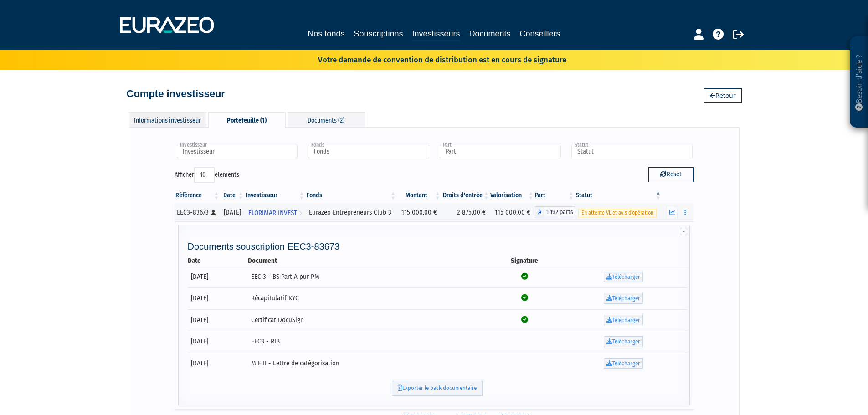 The image size is (868, 415). What do you see at coordinates (368, 364) in the screenshot?
I see `td: MIF II - Lettre de catégorisation` at bounding box center [368, 364].